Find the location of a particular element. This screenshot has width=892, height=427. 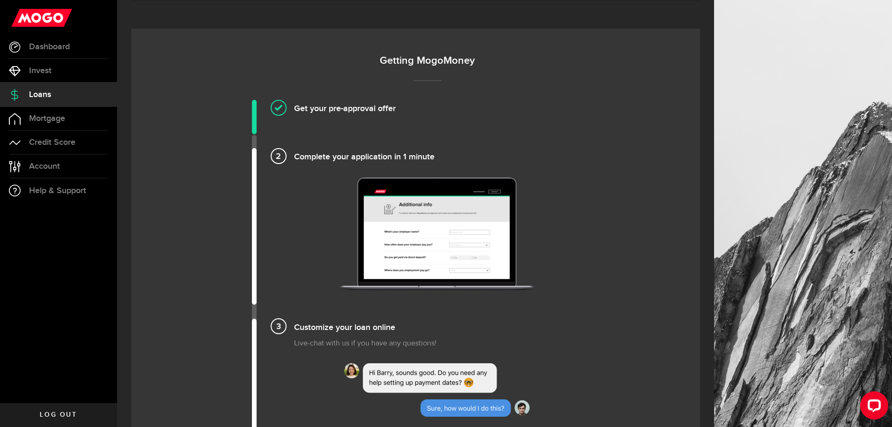

h4: Complete your application in 1 minute is located at coordinates (437, 155).